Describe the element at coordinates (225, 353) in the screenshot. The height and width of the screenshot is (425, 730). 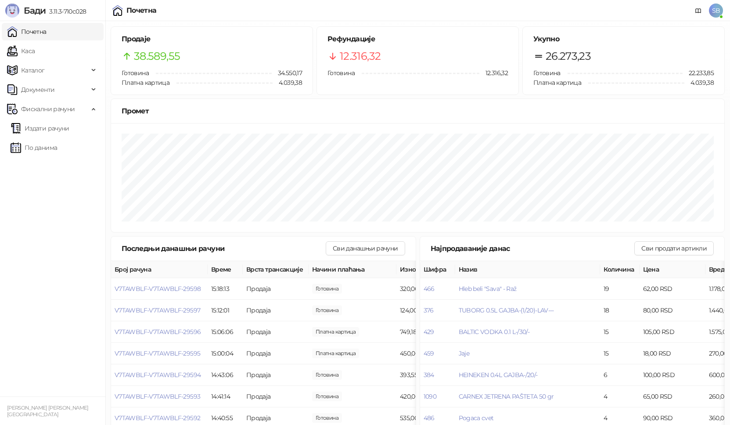
I see `td: 15:00:04` at that location.